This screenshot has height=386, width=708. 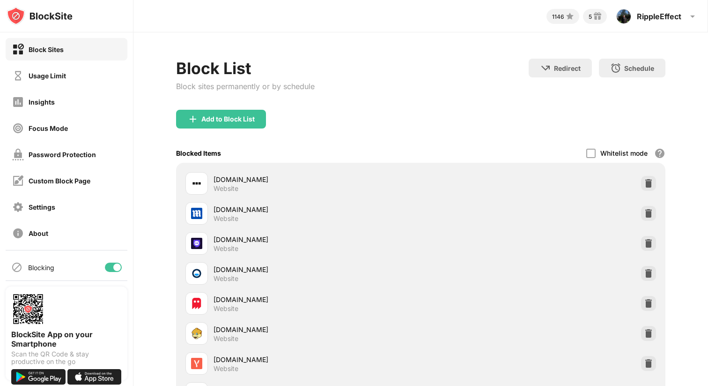 What do you see at coordinates (42, 207) in the screenshot?
I see `div: Settings` at bounding box center [42, 207].